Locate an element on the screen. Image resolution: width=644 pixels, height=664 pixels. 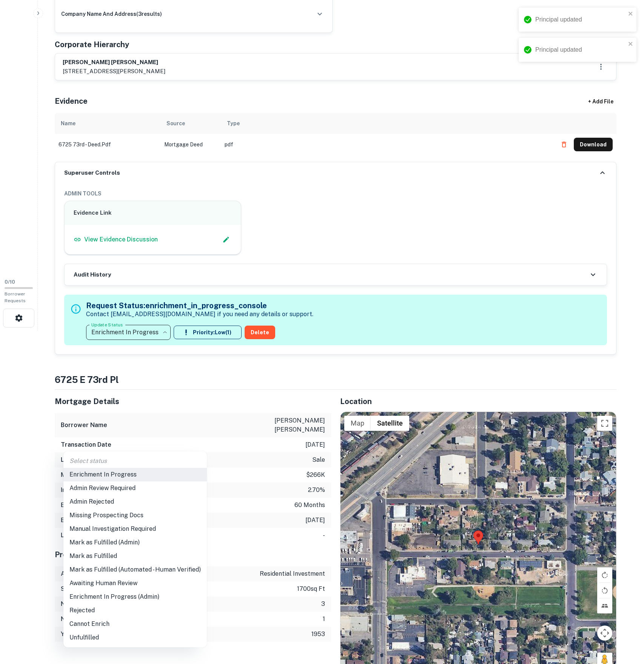
li: Rejected is located at coordinates (135, 611).